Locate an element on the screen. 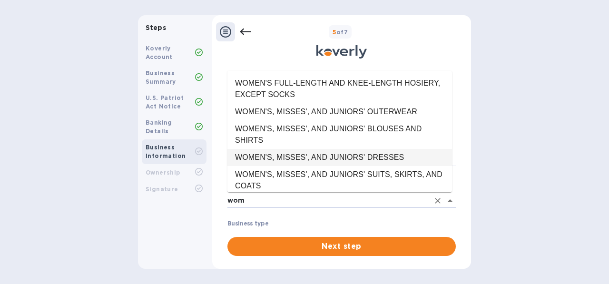  button: Next step is located at coordinates (342, 247).